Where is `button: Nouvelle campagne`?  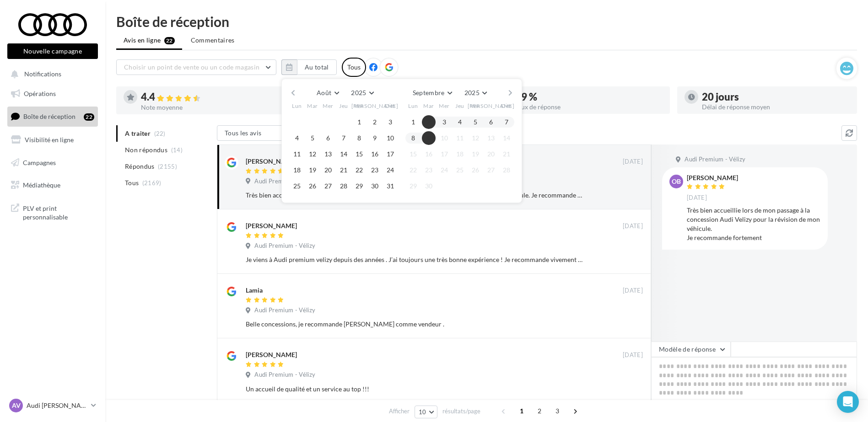
button: Nouvelle campagne is located at coordinates (53, 51).